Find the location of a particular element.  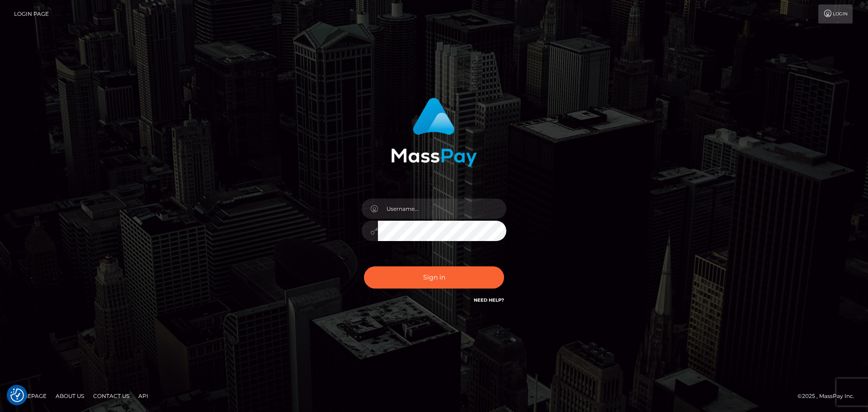

img: Revisit consent button is located at coordinates (17, 395).